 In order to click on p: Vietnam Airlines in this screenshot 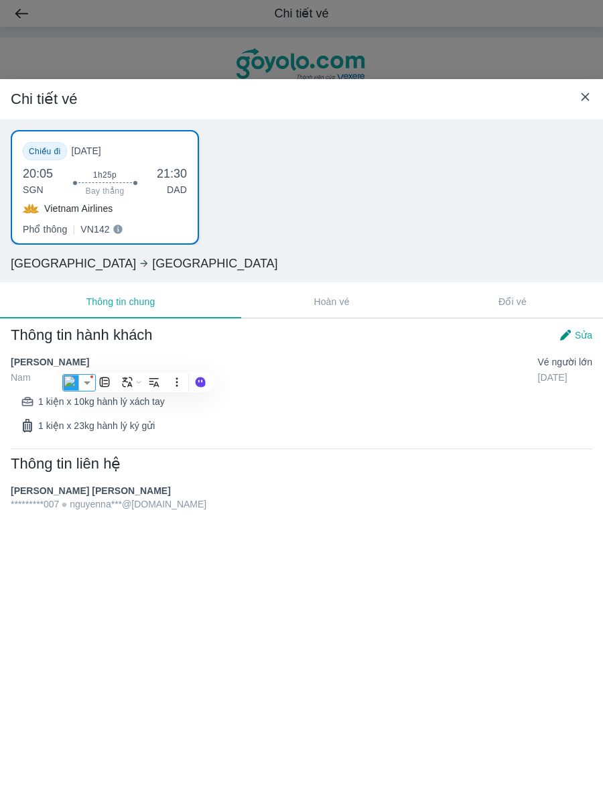, I will do `click(78, 208)`.